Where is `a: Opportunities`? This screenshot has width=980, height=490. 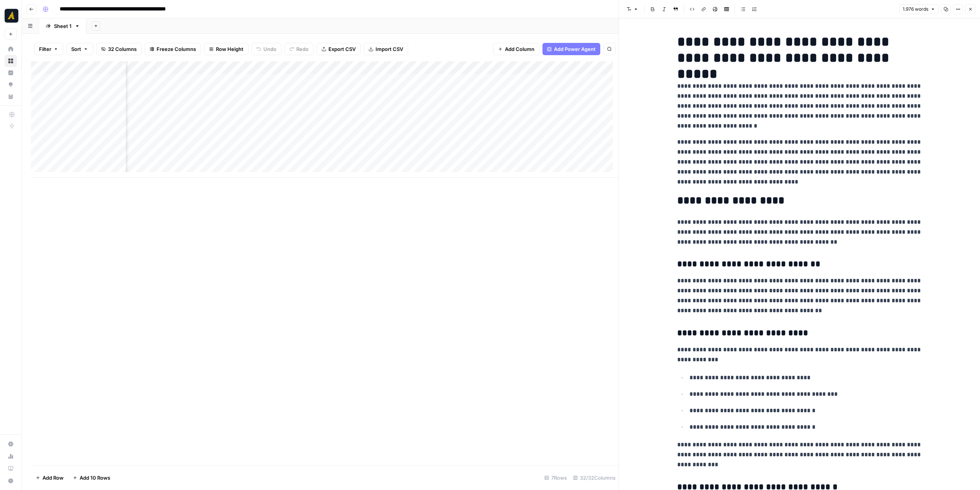
a: Opportunities is located at coordinates (11, 85).